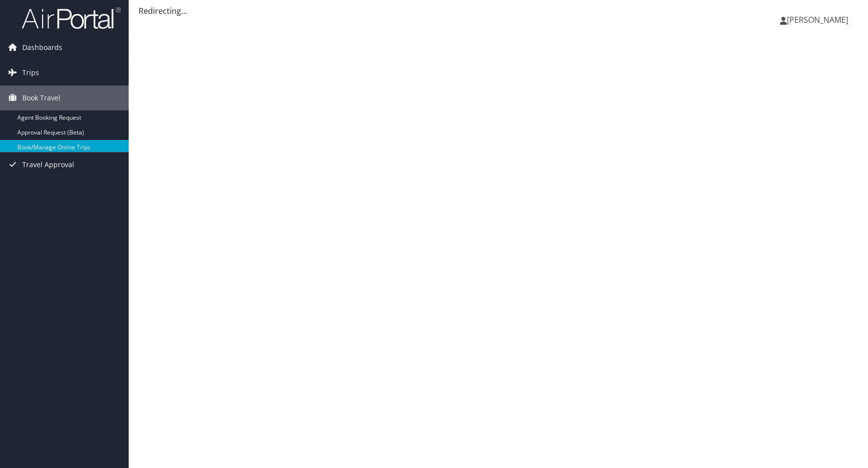 Image resolution: width=868 pixels, height=468 pixels. I want to click on span: Travel Approval, so click(48, 165).